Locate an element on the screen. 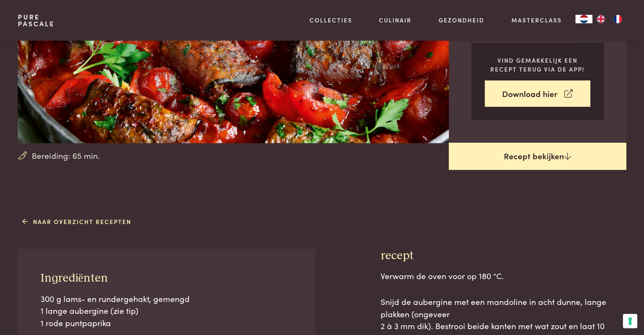 Image resolution: width=644 pixels, height=335 pixels. a: NL is located at coordinates (584, 19).